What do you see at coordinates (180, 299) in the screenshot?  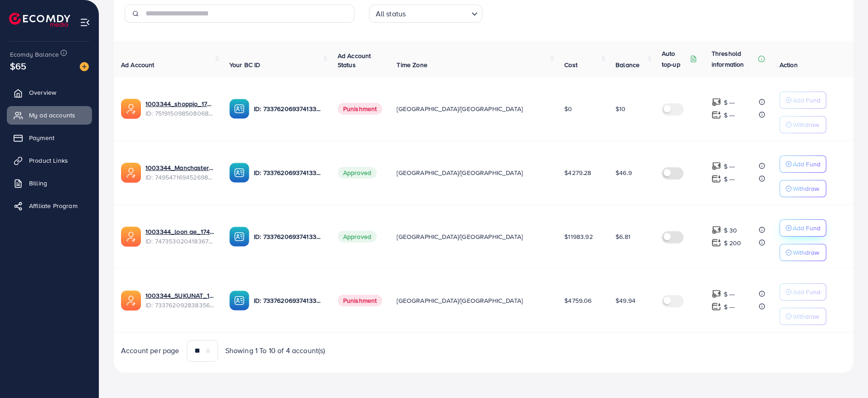 I see `div: <span class='underline'>1003344_SUKUNAT_1708423019062</span></br>7337620928383565826` at bounding box center [180, 299].